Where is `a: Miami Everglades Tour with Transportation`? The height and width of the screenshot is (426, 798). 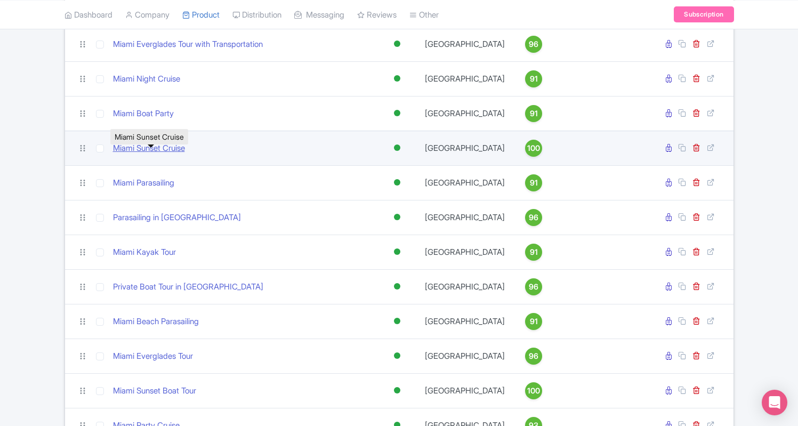
a: Miami Everglades Tour with Transportation is located at coordinates (188, 44).